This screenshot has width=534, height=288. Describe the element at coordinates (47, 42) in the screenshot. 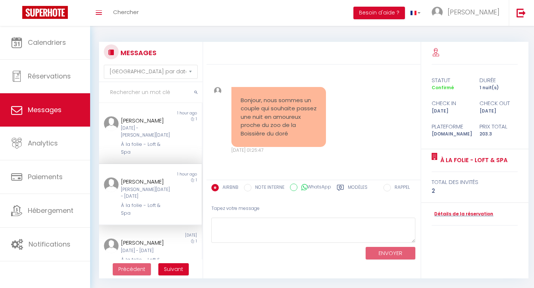

I see `span: Calendriers` at that location.